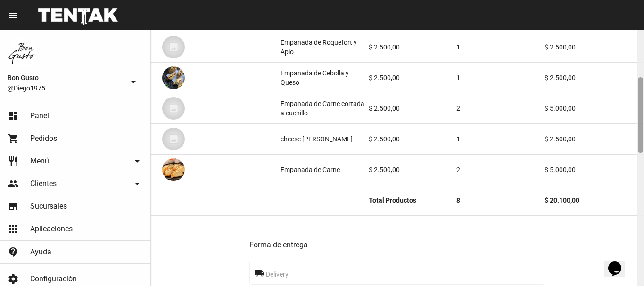 The width and height of the screenshot is (644, 286). Describe the element at coordinates (13, 206) in the screenshot. I see `mat-icon: store` at that location.